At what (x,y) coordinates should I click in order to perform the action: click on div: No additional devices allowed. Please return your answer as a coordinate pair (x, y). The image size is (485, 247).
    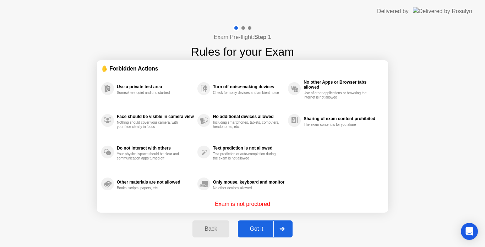
    Looking at the image, I should click on (248, 117).